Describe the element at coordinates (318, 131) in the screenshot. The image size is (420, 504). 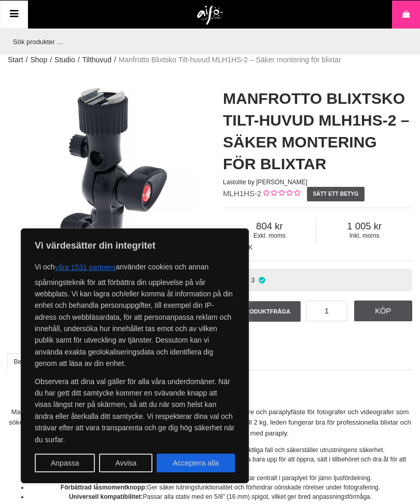
I see `h1: Manfrotto Blixtsko Tilt-huvud MLH1HS-2 – Säker montering för blixtar` at that location.